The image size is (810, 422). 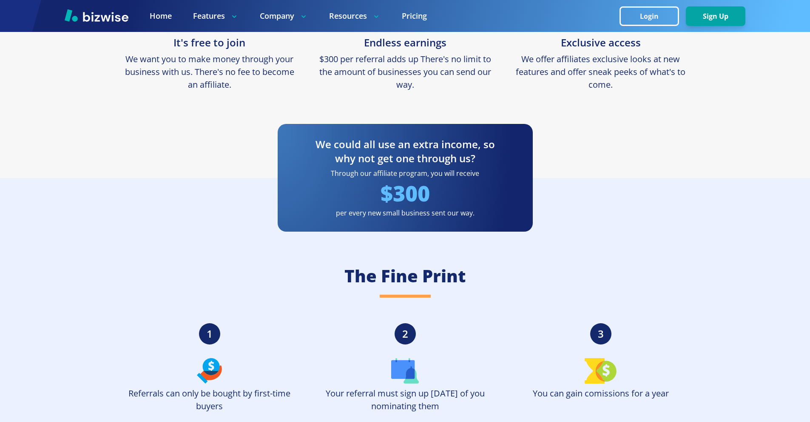 I want to click on h3: 1, so click(x=210, y=334).